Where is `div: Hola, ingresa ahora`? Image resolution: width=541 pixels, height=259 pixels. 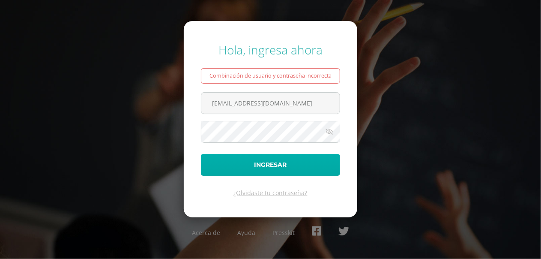
div: Hola, ingresa ahora is located at coordinates (270, 50).